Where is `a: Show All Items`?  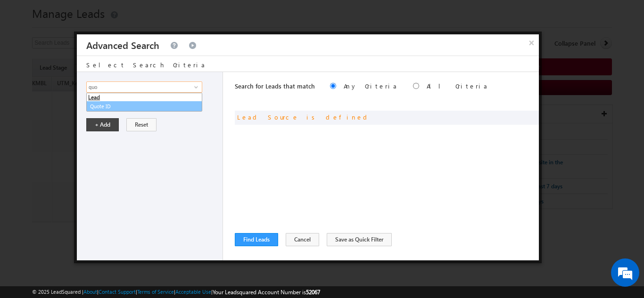 a: Show All Items is located at coordinates (195, 87).